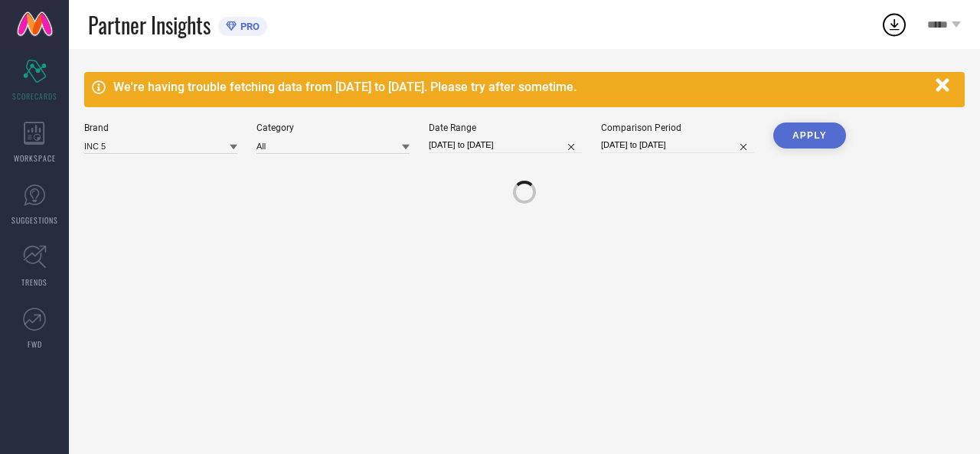  I want to click on span: WORKSPACE, so click(34, 158).